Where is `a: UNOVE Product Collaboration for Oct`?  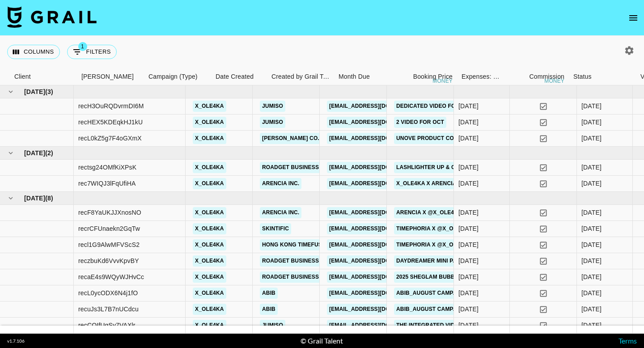 a: UNOVE Product Collaboration for Oct is located at coordinates (458, 139).